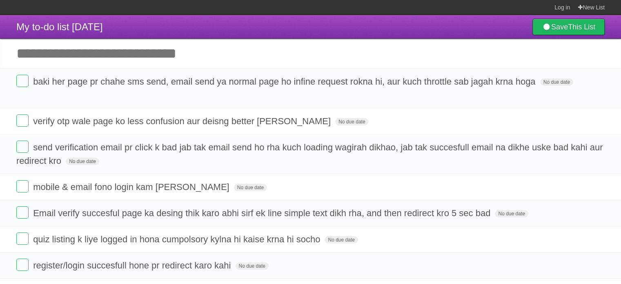 This screenshot has width=621, height=284. I want to click on span: send verification email pr click k bad jab tak email send ho rha kuch loading wagirah dikhao, jab..., so click(310, 154).